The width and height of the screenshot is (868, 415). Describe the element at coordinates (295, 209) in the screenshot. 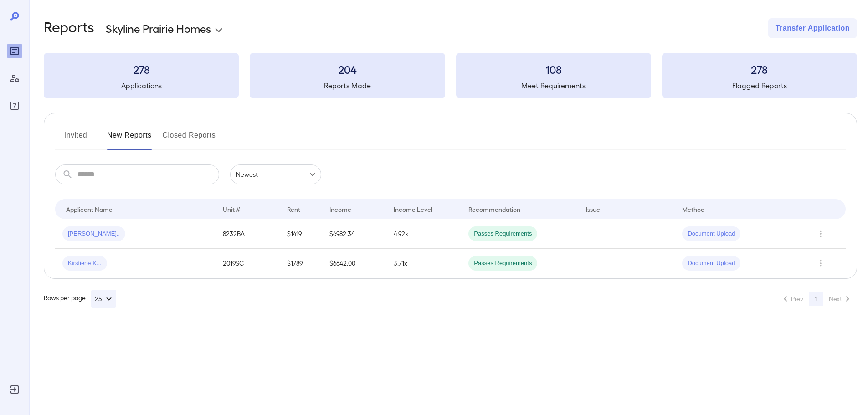

I see `div: Rent` at that location.